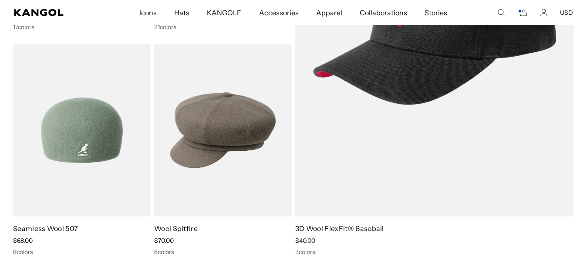 The image size is (587, 265). Describe the element at coordinates (53, 13) in the screenshot. I see `a: Kangol` at that location.